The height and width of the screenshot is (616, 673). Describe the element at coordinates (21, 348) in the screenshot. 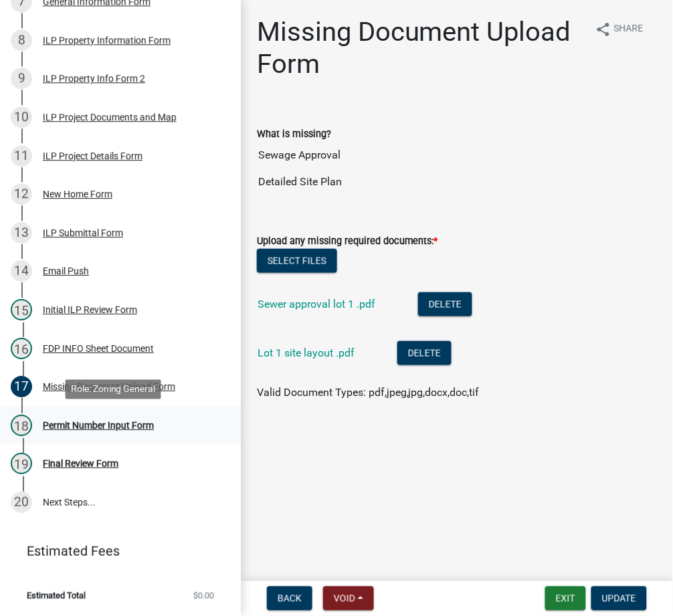

I see `div: 16` at that location.